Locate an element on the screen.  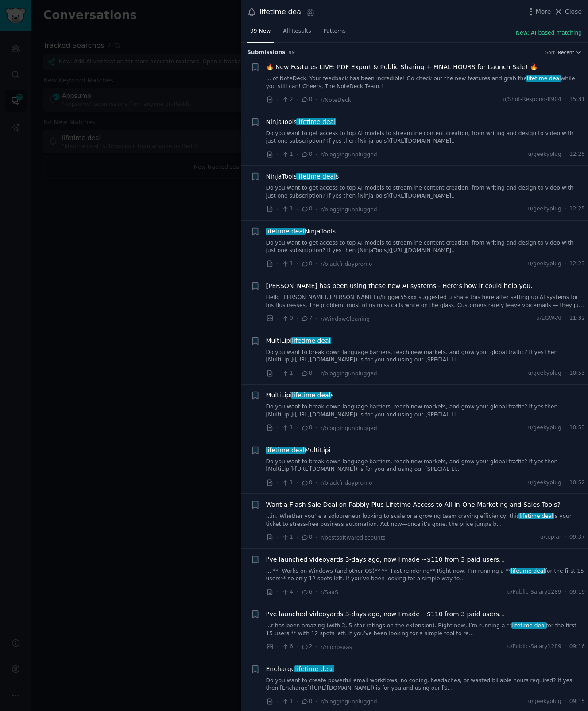
a: ... of NoteDeck. Your feedback has been incredible! Go check out the new features and grab thelif... is located at coordinates (425, 82).